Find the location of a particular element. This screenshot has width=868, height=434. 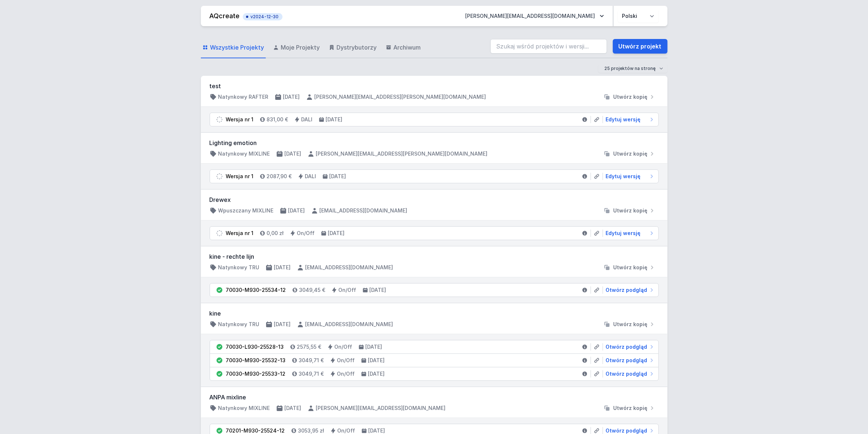

a: Dystrybutorzy is located at coordinates (353, 48).